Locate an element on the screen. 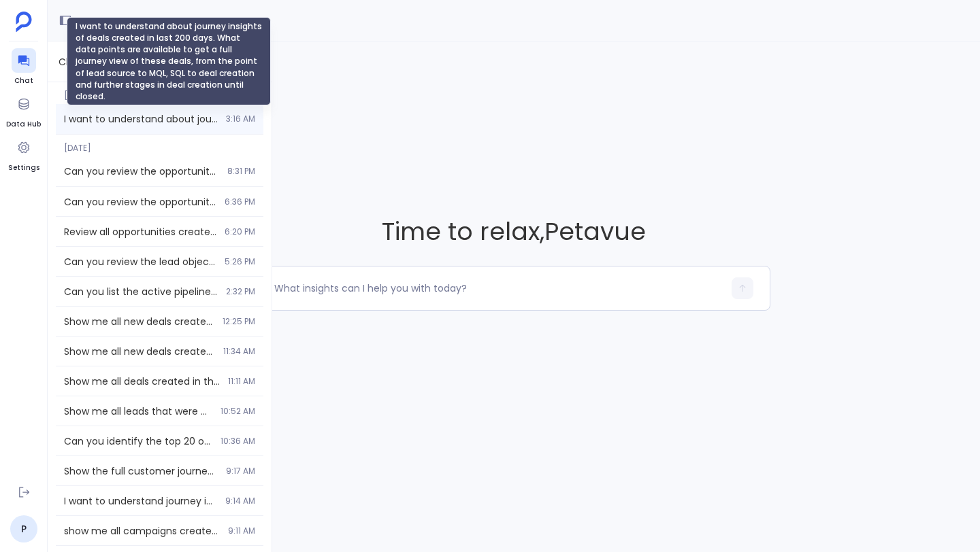  span: show me all campaigns created in the last 12 months is located at coordinates (141, 531).